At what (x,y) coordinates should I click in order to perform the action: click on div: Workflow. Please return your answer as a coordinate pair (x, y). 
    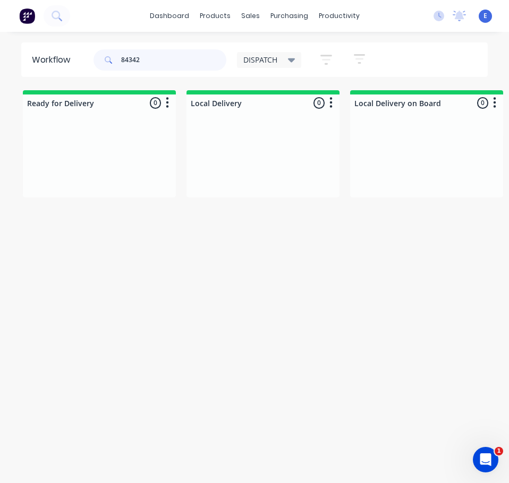
    Looking at the image, I should click on (54, 60).